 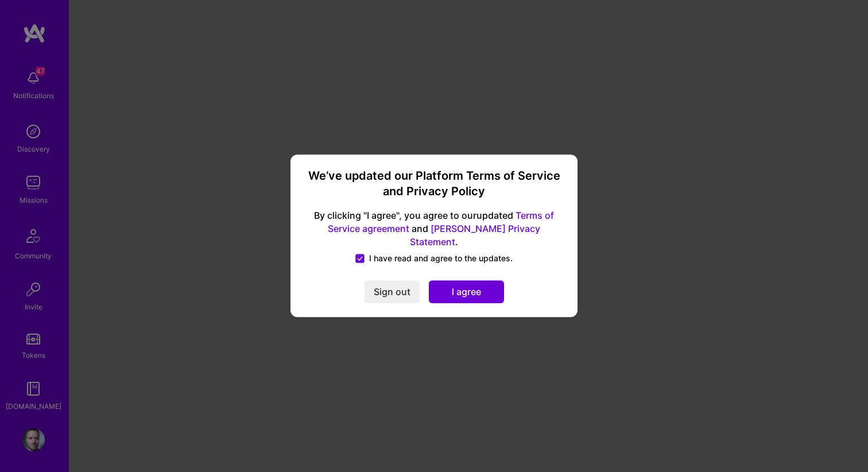 I want to click on span: I have read and agree to the updates., so click(x=441, y=259).